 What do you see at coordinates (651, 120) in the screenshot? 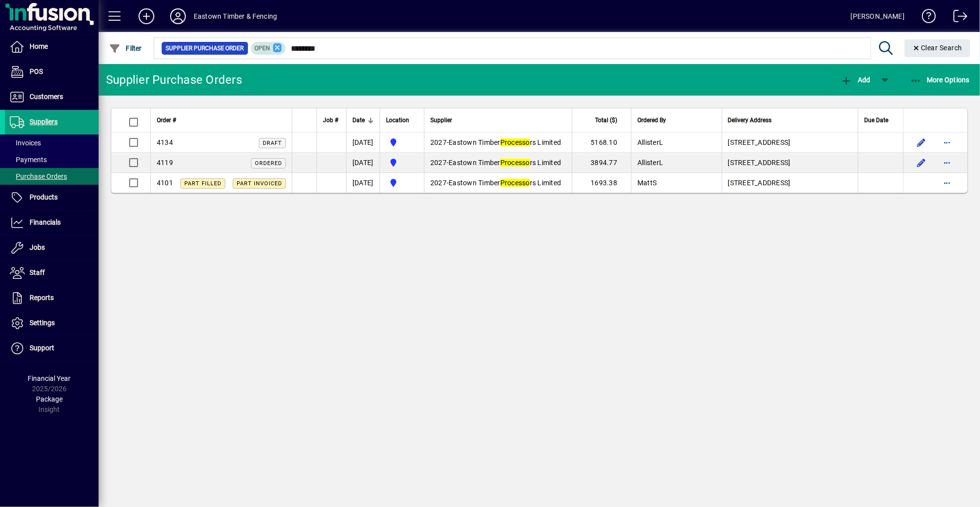
I see `span: Ordered By` at bounding box center [651, 120].